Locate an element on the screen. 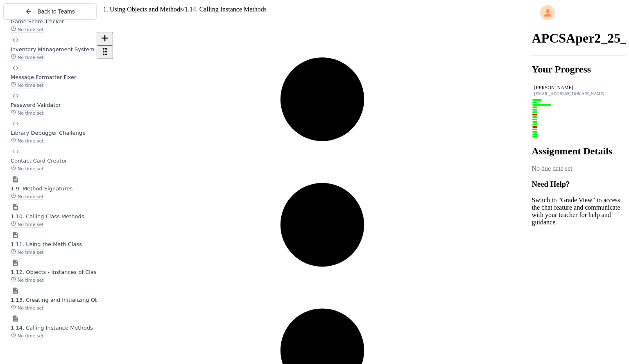 This screenshot has height=364, width=629. span: 1.10. Calling Class Methods is located at coordinates (48, 216).